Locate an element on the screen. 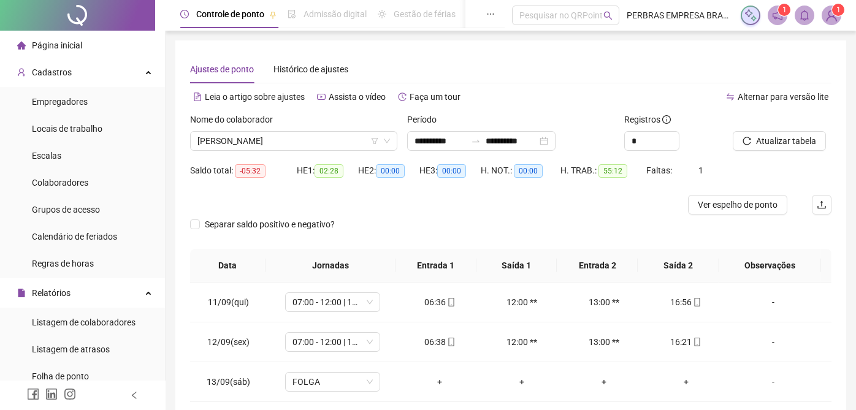 The image size is (856, 410). span: Escalas is located at coordinates (47, 156).